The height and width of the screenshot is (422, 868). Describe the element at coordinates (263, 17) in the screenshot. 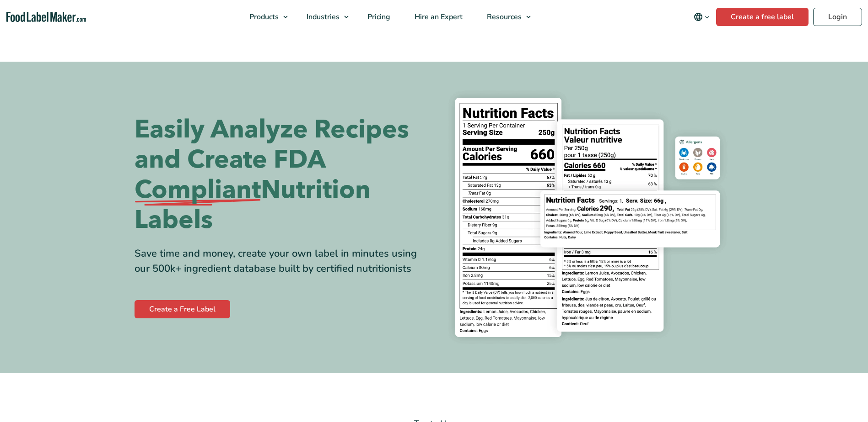

I see `span: Products` at that location.